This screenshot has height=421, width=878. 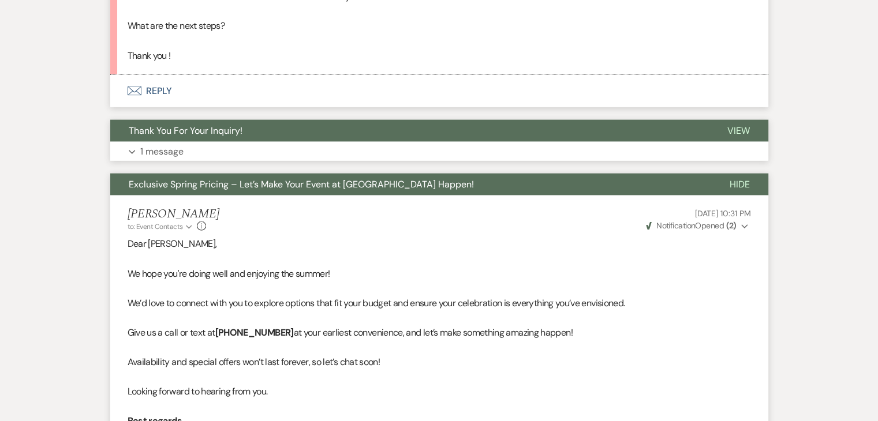 I want to click on p: Looking forward to hearing from you., so click(x=439, y=392).